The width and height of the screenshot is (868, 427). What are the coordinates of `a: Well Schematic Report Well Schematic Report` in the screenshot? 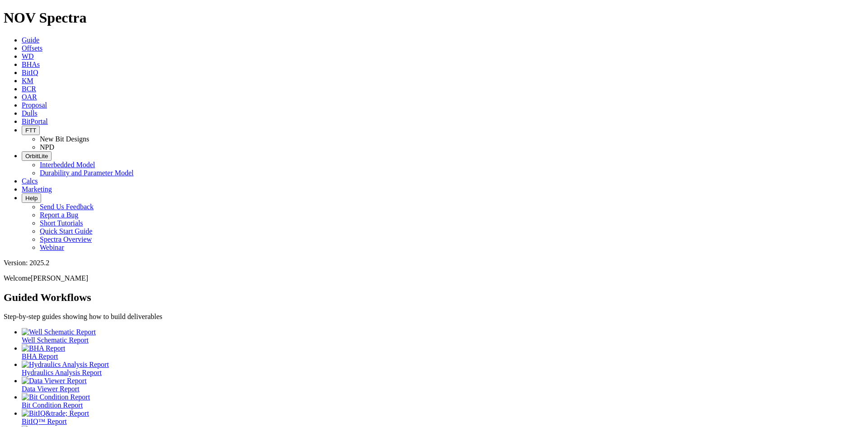 It's located at (443, 335).